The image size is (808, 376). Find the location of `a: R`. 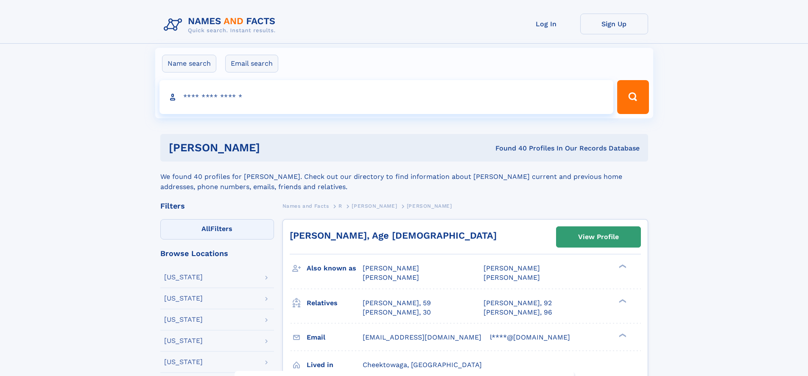

a: R is located at coordinates (340, 206).